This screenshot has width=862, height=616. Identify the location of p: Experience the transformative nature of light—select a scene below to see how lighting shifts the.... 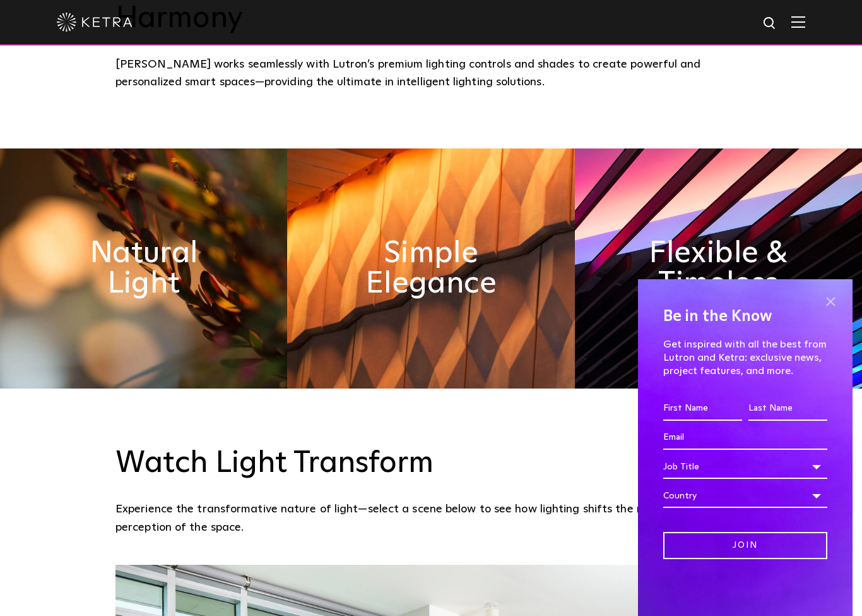
(428, 518).